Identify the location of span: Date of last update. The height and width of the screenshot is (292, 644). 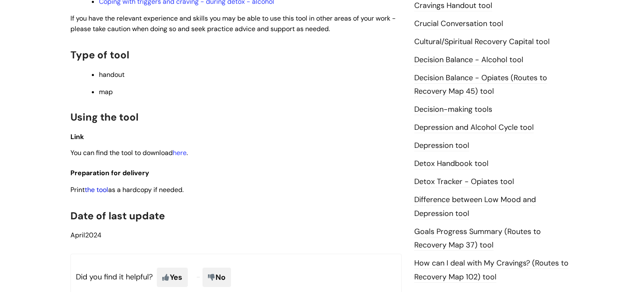
(117, 215).